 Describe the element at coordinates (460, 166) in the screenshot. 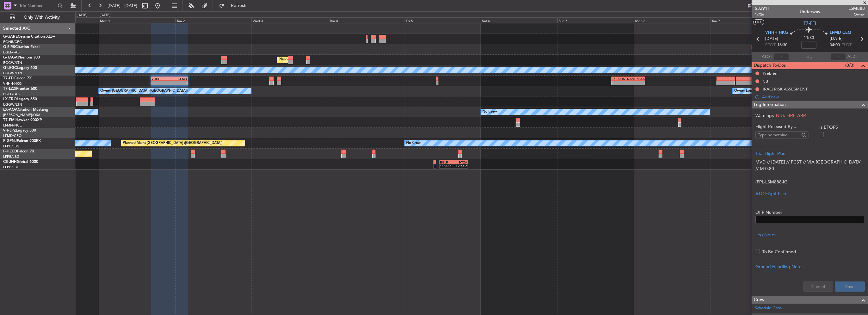

I see `div: 19:55 Z` at that location.